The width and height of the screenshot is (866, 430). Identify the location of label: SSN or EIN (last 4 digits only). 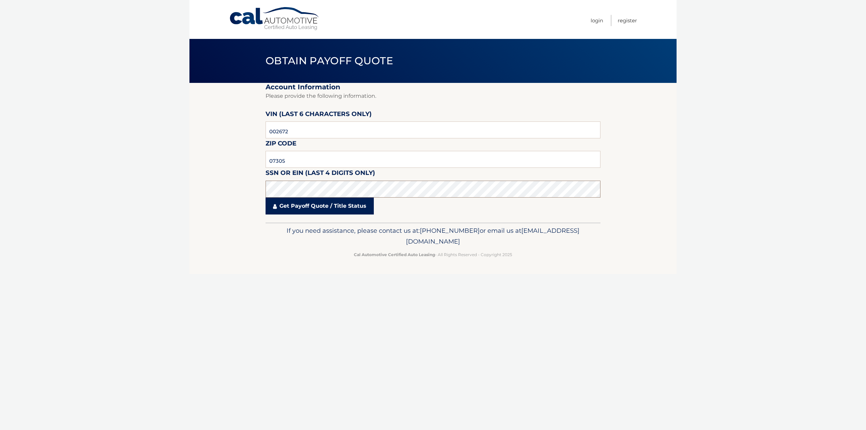
(321, 174).